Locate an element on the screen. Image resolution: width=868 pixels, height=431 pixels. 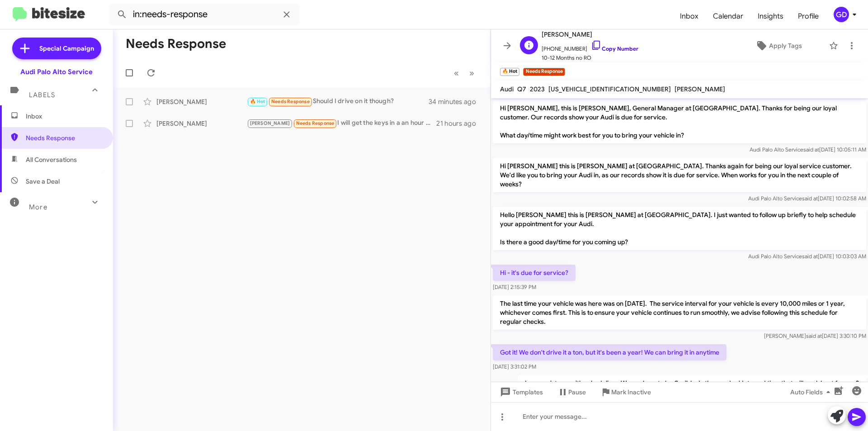
span: Pause is located at coordinates (577, 392).